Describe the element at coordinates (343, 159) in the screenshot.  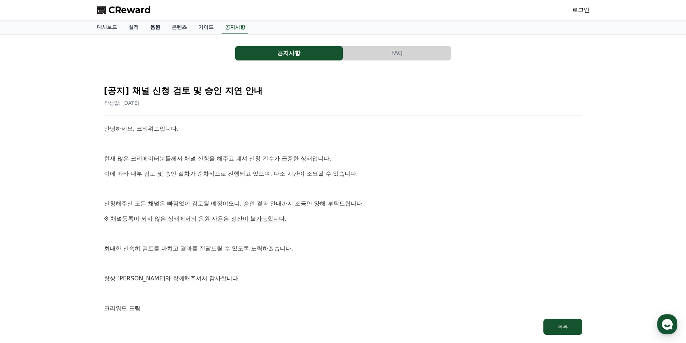
I see `p: 현재 많은 크리에이터분들께서 채널 신청을 해주고 계셔 신청 건수가 급증한 상태입니다.` at that location.